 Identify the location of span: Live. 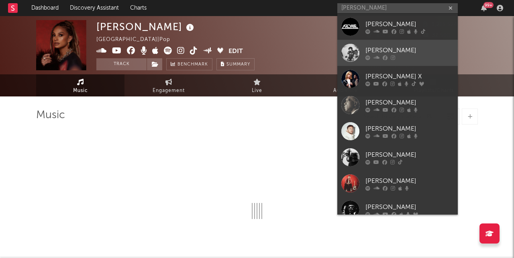
(257, 91).